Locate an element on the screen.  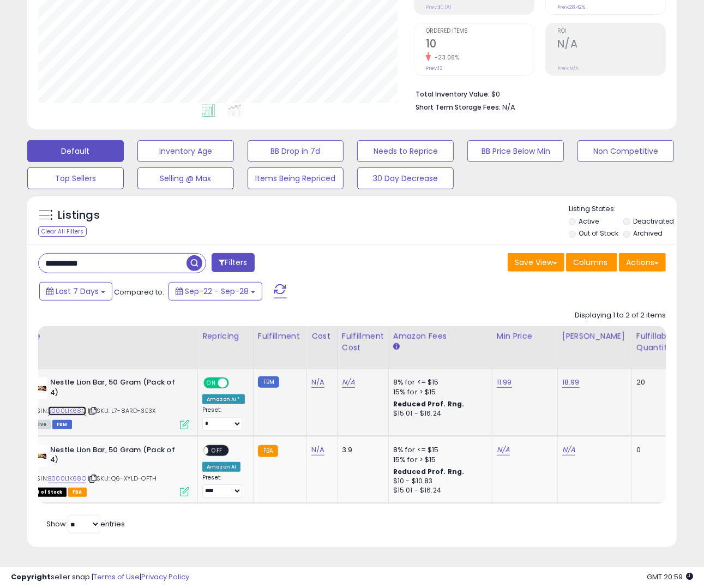
h5: Listings is located at coordinates (79, 216).